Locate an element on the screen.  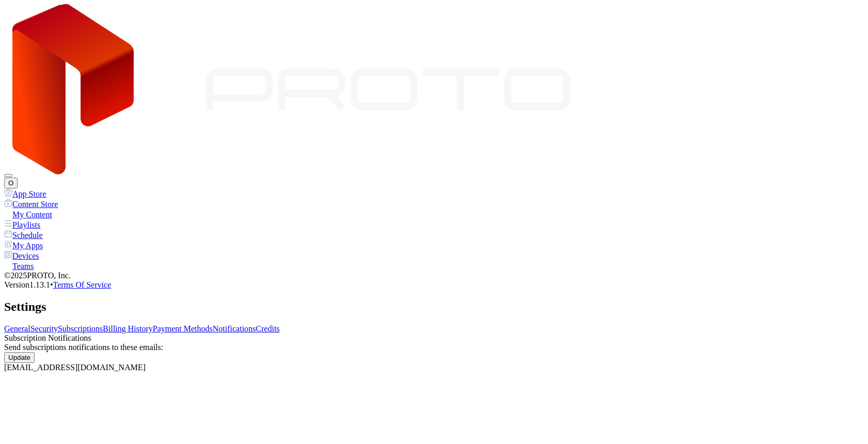
span: Version 1.13.1 • is located at coordinates (28, 285).